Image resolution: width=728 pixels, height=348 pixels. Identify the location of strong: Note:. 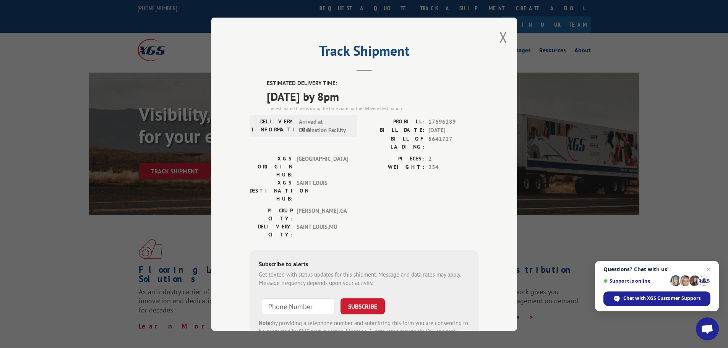
(265, 323).